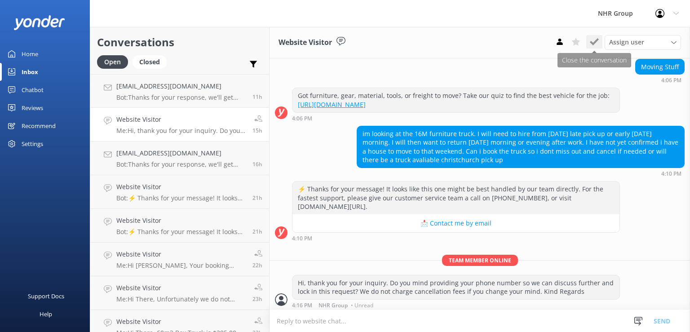  Describe the element at coordinates (362, 305) in the screenshot. I see `span: • Unread` at that location.